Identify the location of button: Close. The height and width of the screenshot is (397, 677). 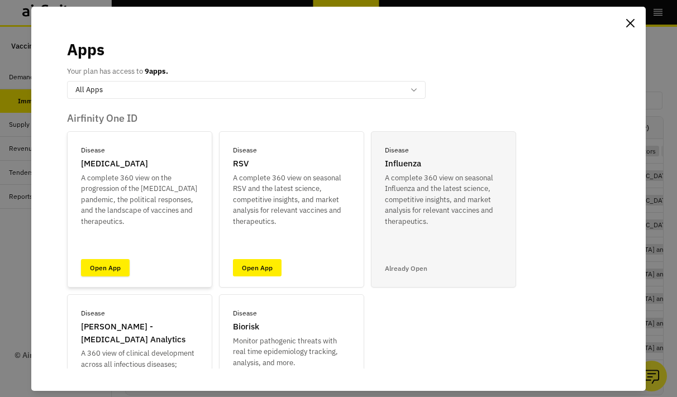
(630, 23).